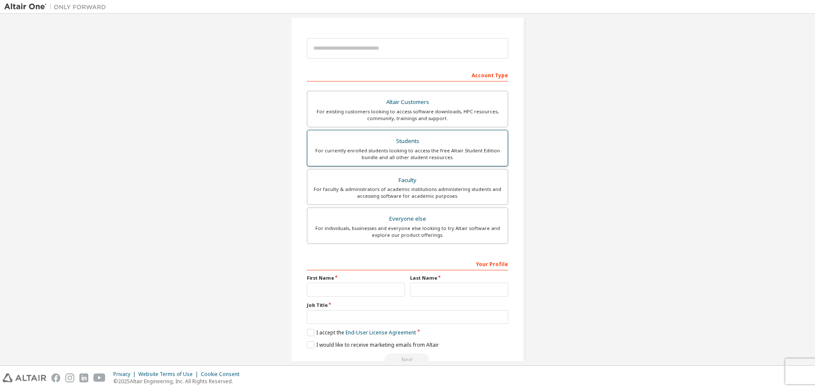 The width and height of the screenshot is (815, 390). What do you see at coordinates (407, 115) in the screenshot?
I see `div: For existing customers looking to access software downloads, HPC resources, community, trainings ...` at bounding box center [407, 115].